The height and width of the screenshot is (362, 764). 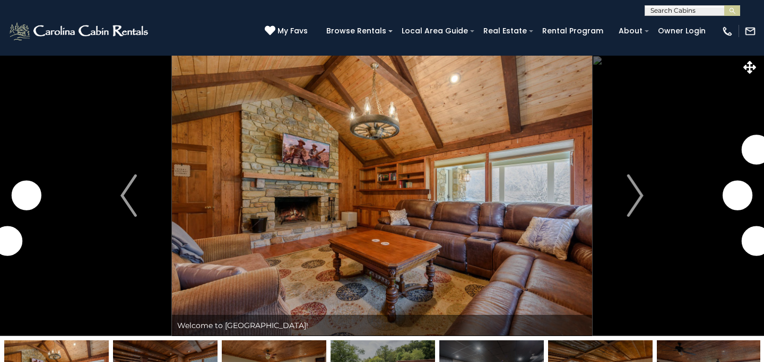 What do you see at coordinates (356, 31) in the screenshot?
I see `a: Browse Rentals` at bounding box center [356, 31].